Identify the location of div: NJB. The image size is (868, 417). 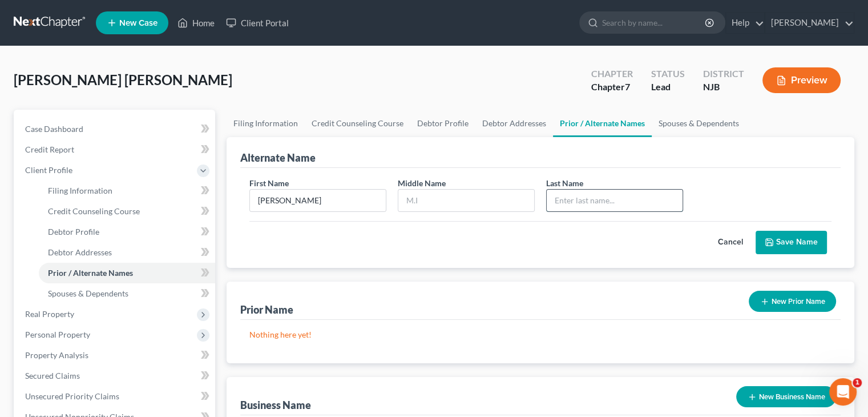
(724, 87).